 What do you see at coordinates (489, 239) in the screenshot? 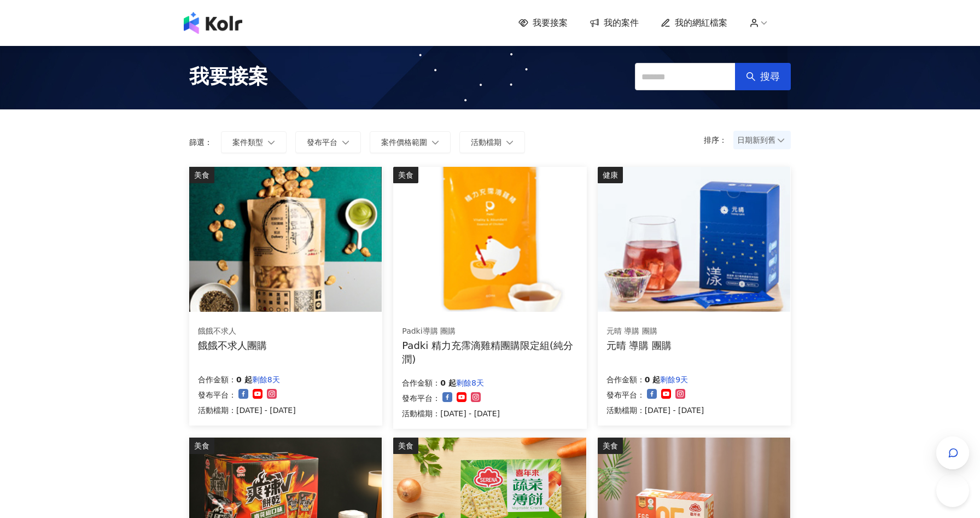
I see `img: Padki 精力充霈滴雞精(團購限定組)` at bounding box center [489, 239].